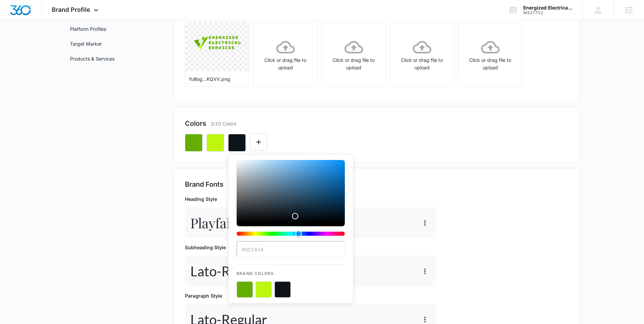 The image size is (644, 324). Describe the element at coordinates (71, 9) in the screenshot. I see `span: Brand Profile` at that location.